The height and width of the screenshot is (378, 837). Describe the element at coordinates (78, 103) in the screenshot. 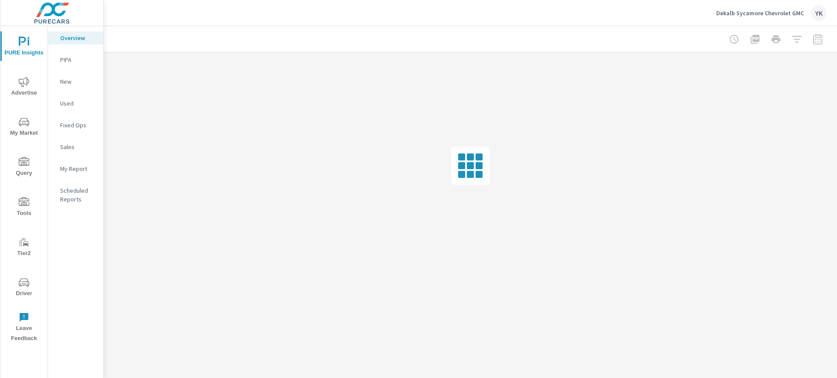

I see `p: Used` at that location.